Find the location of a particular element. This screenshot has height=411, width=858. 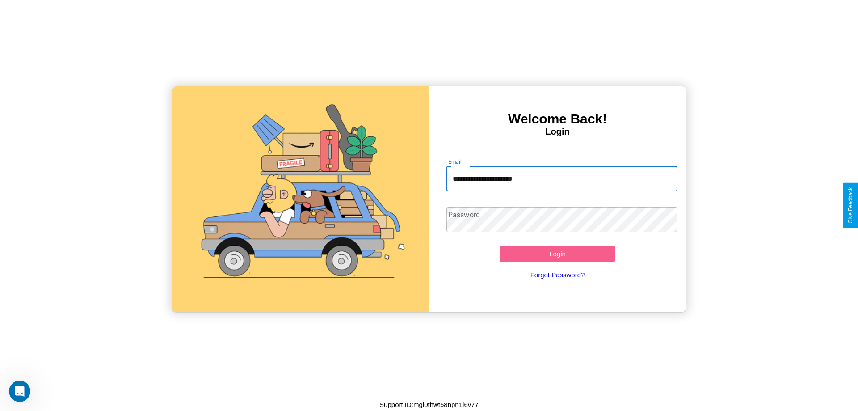

h4: Login is located at coordinates (557, 131).